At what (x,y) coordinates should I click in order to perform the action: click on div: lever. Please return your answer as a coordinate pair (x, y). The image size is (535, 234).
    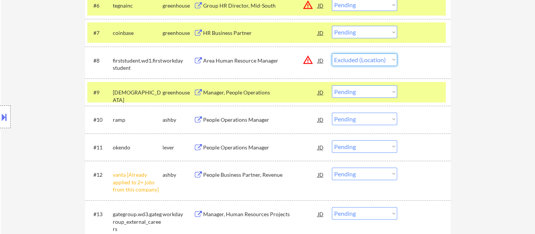
    Looking at the image, I should click on (178, 148).